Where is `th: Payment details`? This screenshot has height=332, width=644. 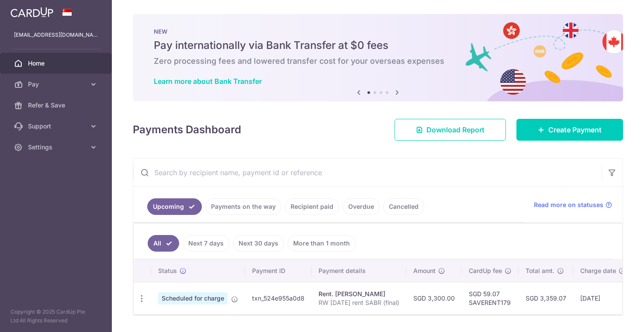
th: Payment details is located at coordinates (359, 271).